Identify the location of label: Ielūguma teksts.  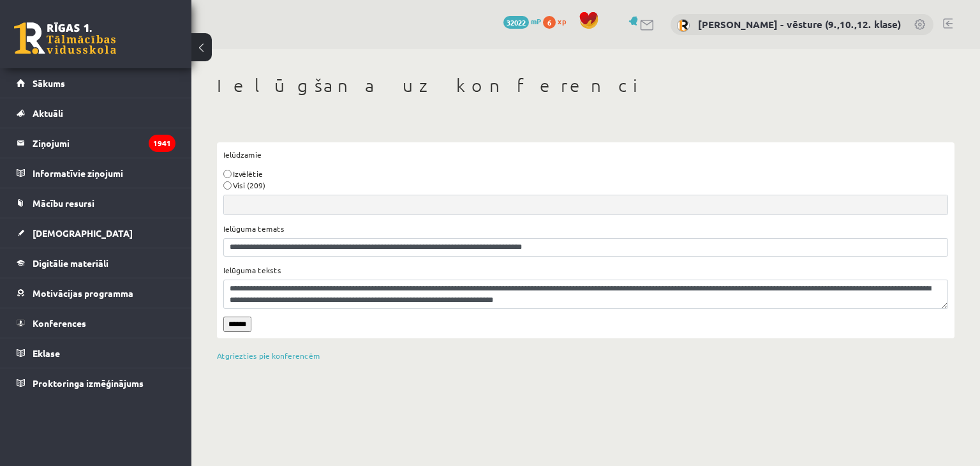
(252, 270).